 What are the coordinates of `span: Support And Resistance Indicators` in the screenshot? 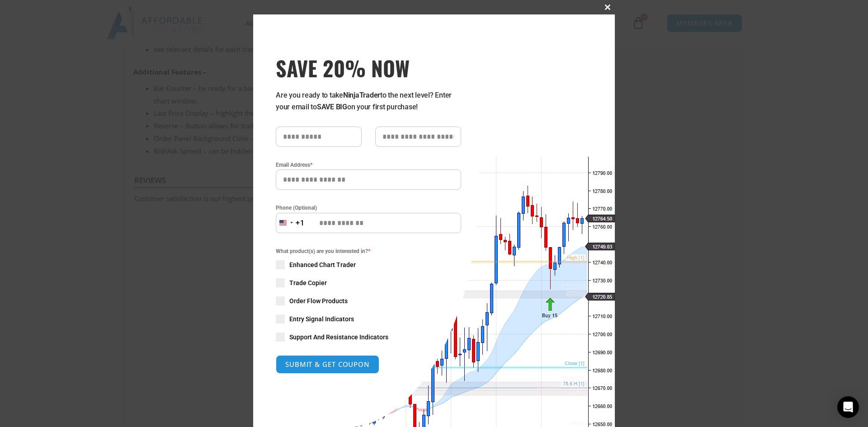 It's located at (339, 337).